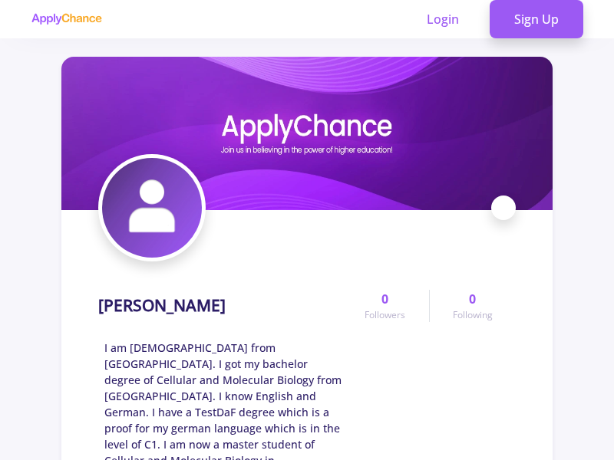 The image size is (614, 460). Describe the element at coordinates (307, 133) in the screenshot. I see `img: Kasra Kermanshahchicover image` at that location.